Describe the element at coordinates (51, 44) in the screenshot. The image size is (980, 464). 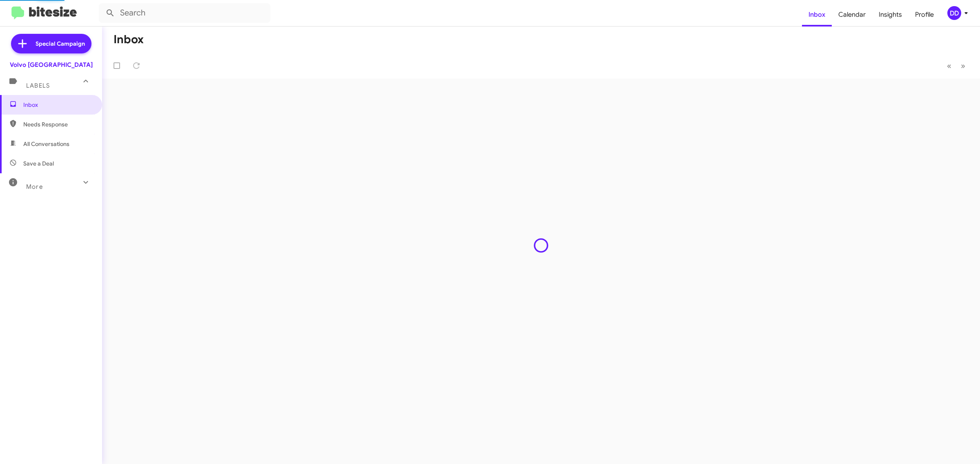
I see `a: Special Campaign` at that location.